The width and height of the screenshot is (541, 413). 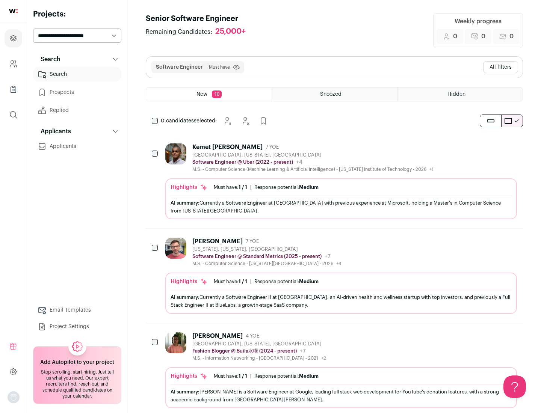 I want to click on button: All filters, so click(x=500, y=67).